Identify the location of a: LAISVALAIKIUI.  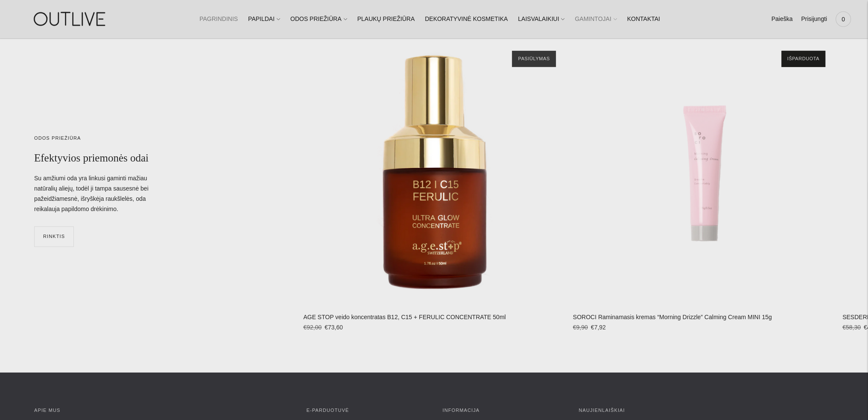
(541, 19).